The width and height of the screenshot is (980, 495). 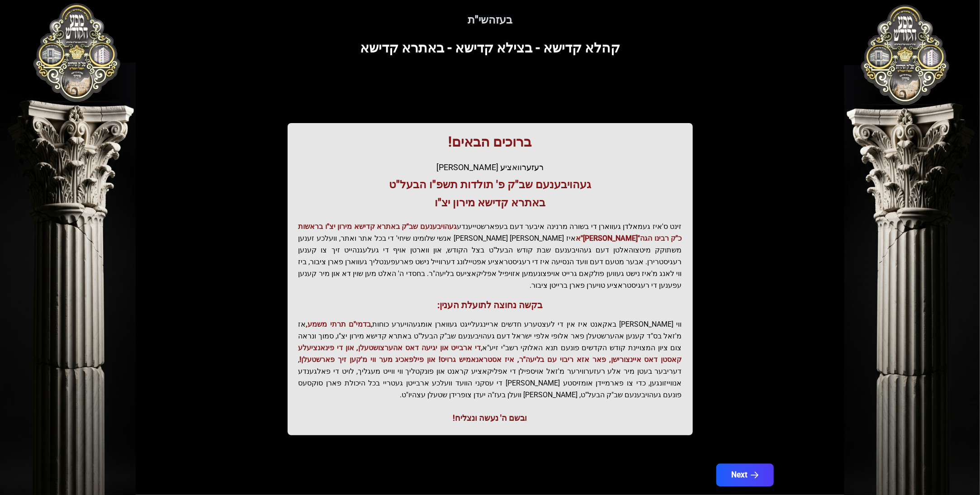 What do you see at coordinates (490, 20) in the screenshot?
I see `h5: בעזהשי"ת` at bounding box center [490, 20].